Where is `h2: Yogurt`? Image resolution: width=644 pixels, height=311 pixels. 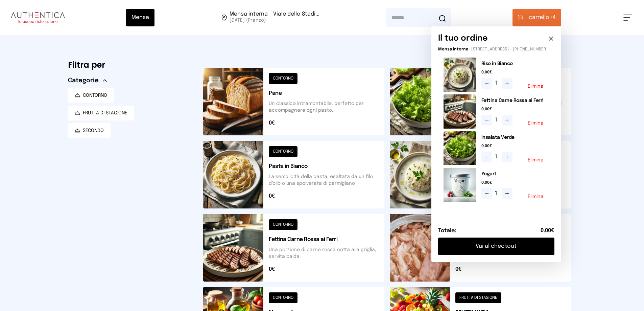 h2: Yogurt is located at coordinates (515, 174).